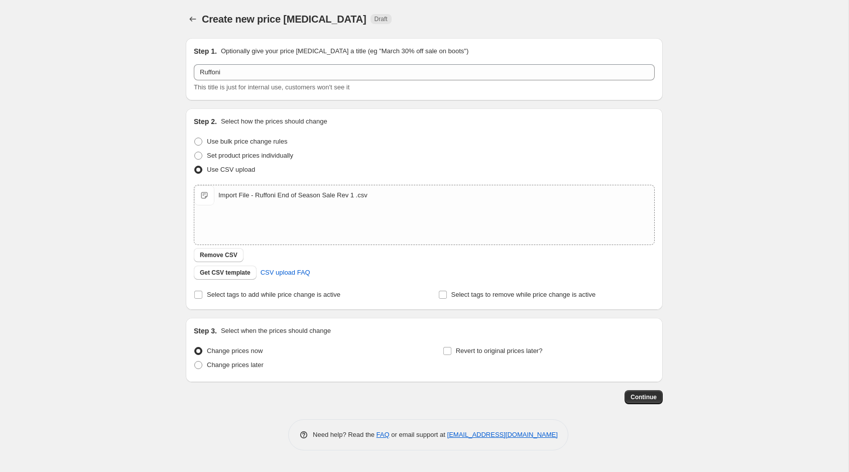 Image resolution: width=849 pixels, height=472 pixels. I want to click on button: Continue, so click(644, 397).